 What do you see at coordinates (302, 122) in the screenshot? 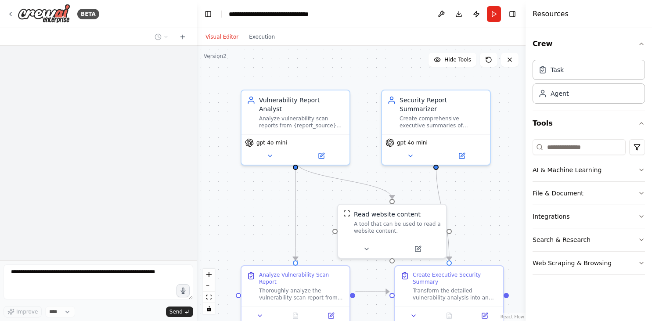
I see `div: Analyze vulnerability scan reports from {report_source} and extract key security findings, risk l...` at bounding box center [302, 122].